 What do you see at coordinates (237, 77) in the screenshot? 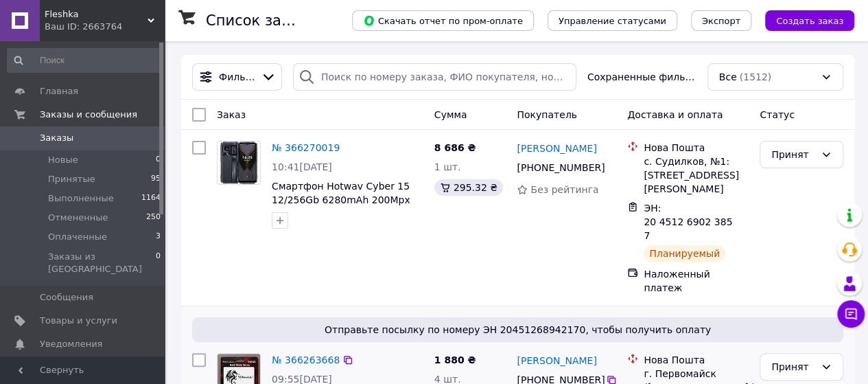
I see `span: Фильтры` at bounding box center [237, 77].